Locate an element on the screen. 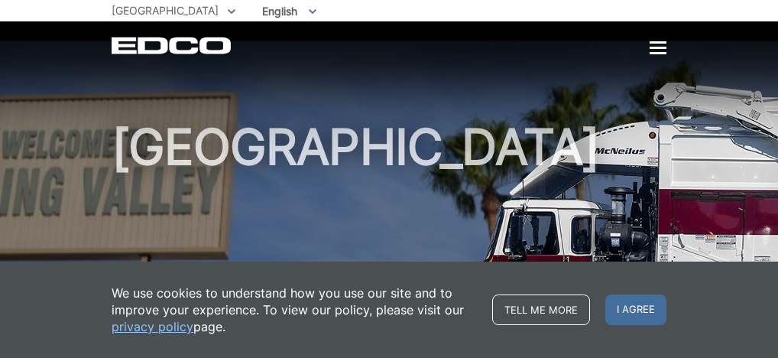 The width and height of the screenshot is (778, 358). span: I agree is located at coordinates (636, 310).